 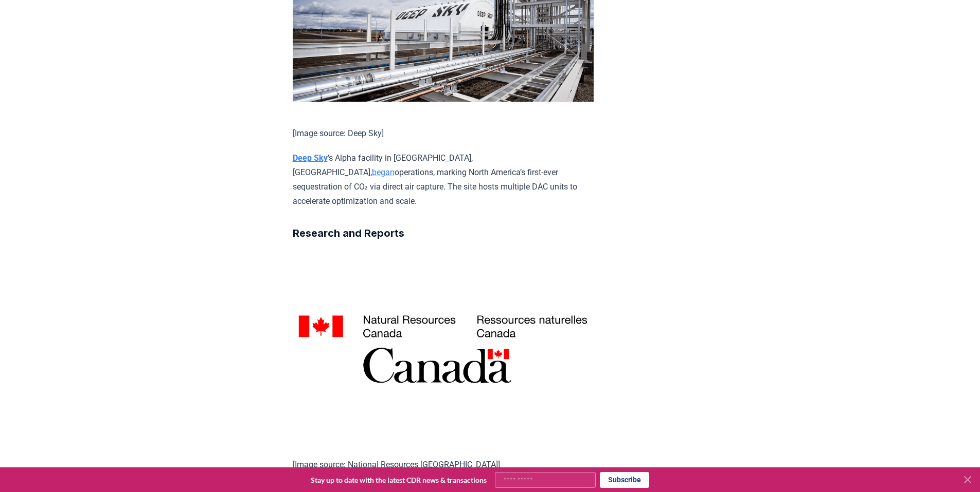 What do you see at coordinates (443, 134) in the screenshot?
I see `p: [Image source: Deep Sky]` at bounding box center [443, 134].